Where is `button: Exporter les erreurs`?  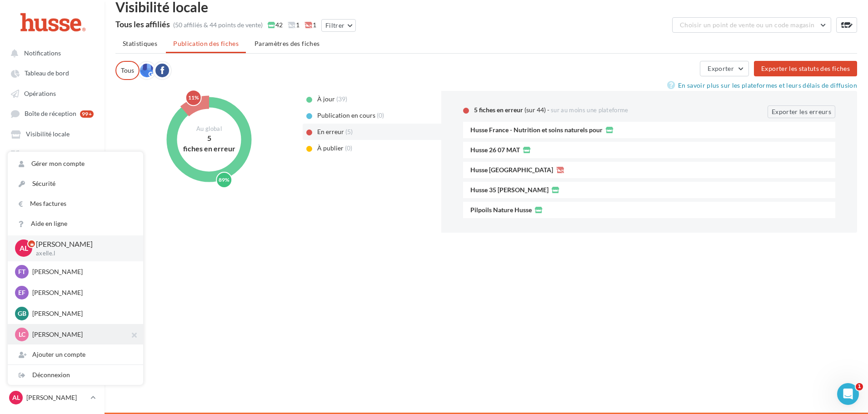
button: Exporter les erreurs is located at coordinates (801, 112).